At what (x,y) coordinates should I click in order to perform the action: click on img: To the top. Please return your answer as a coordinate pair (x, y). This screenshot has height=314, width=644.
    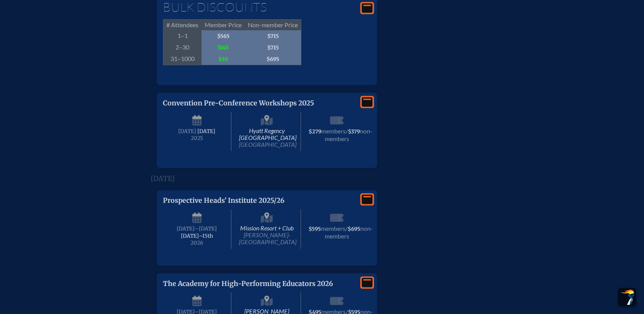
    Looking at the image, I should click on (628, 297).